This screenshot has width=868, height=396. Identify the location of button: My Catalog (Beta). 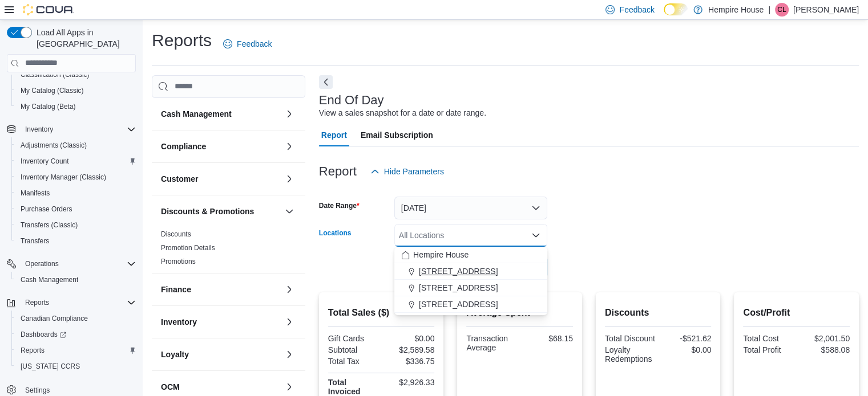
(76, 107).